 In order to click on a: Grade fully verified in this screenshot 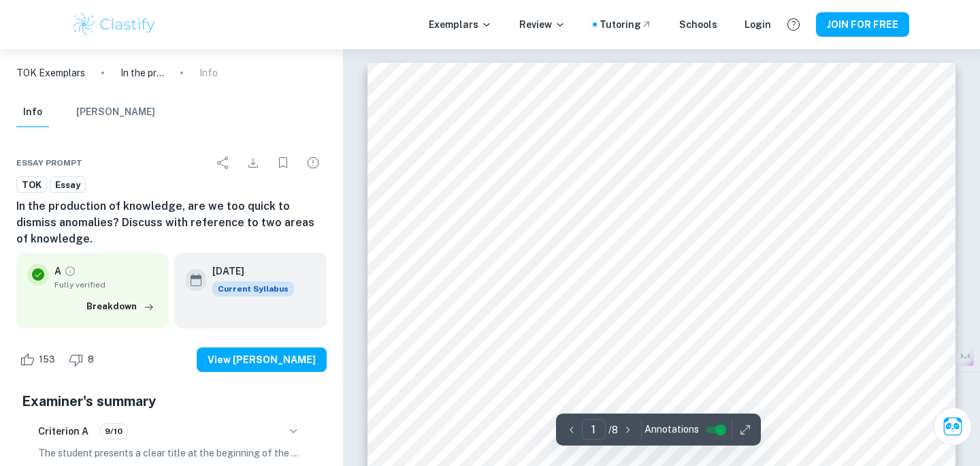, I will do `click(70, 271)`.